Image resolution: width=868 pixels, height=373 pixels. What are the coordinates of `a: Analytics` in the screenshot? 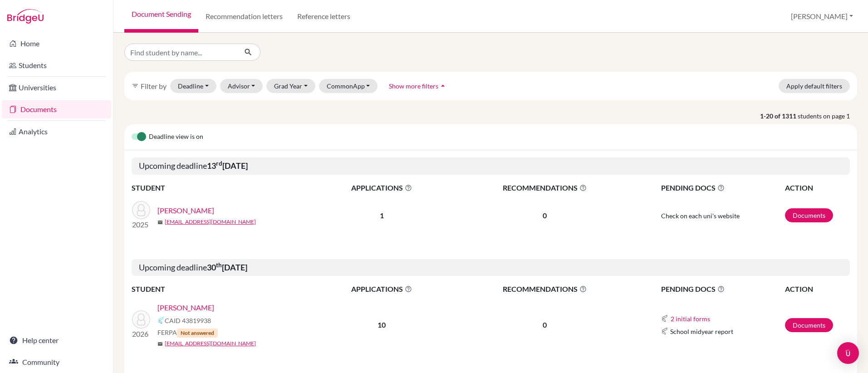 It's located at (56, 131).